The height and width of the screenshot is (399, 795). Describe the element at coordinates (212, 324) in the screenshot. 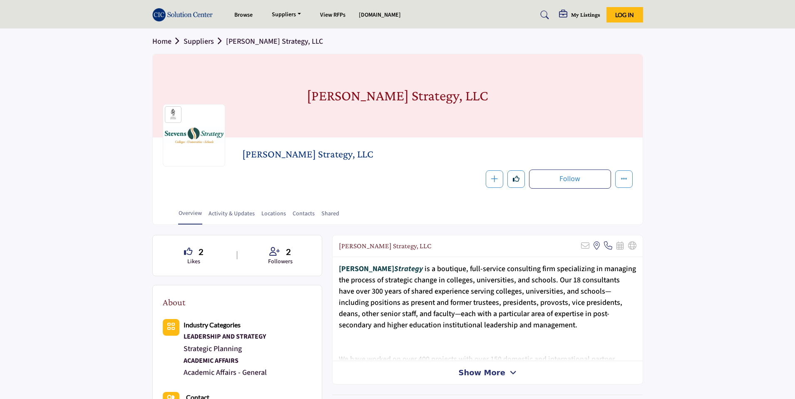

I see `b: Industry Categories` at that location.